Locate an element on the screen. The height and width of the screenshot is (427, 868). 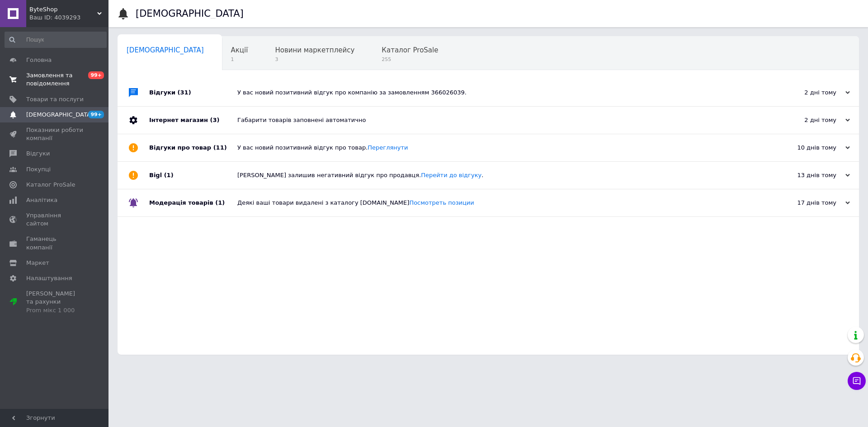
div: У вас новий позитивний відгук про товар. is located at coordinates (498, 148).